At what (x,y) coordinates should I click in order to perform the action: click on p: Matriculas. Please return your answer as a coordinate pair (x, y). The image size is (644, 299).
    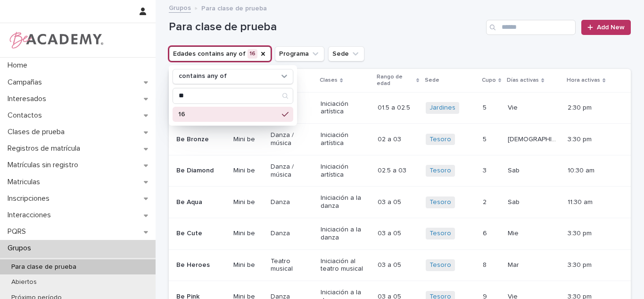
    Looking at the image, I should click on (25, 182).